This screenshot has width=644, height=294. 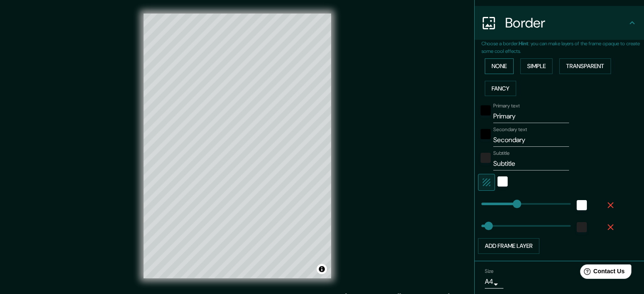 What do you see at coordinates (559, 23) in the screenshot?
I see `div: Border` at bounding box center [559, 23].